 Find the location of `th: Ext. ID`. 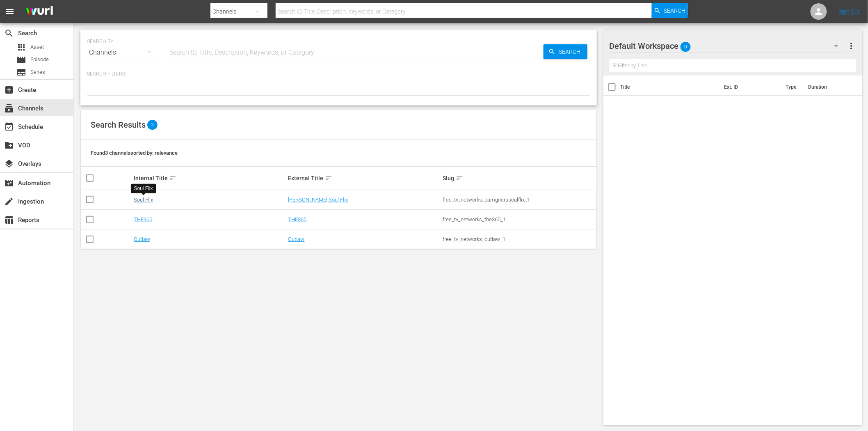

th: Ext. ID is located at coordinates (750, 87).